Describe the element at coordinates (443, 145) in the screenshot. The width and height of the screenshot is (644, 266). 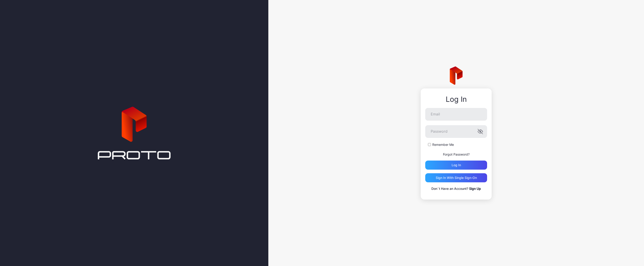
I see `label: Remember Me` at that location.